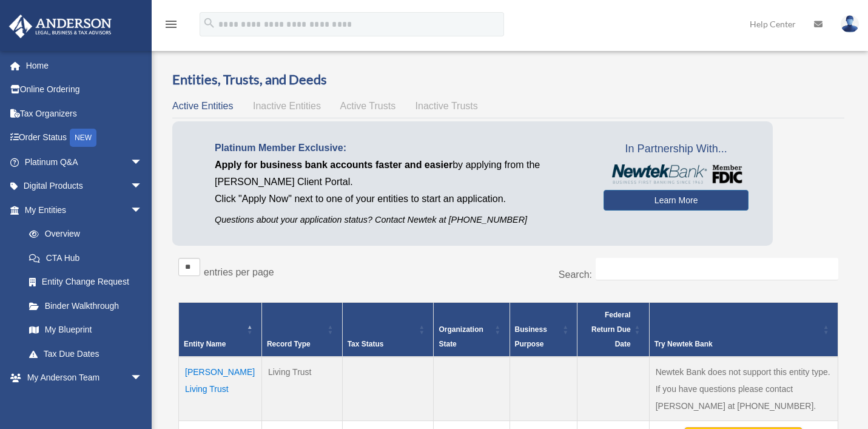  What do you see at coordinates (743, 330) in the screenshot?
I see `th: Try Newtek Bank : Activate to sort` at bounding box center [743, 330].